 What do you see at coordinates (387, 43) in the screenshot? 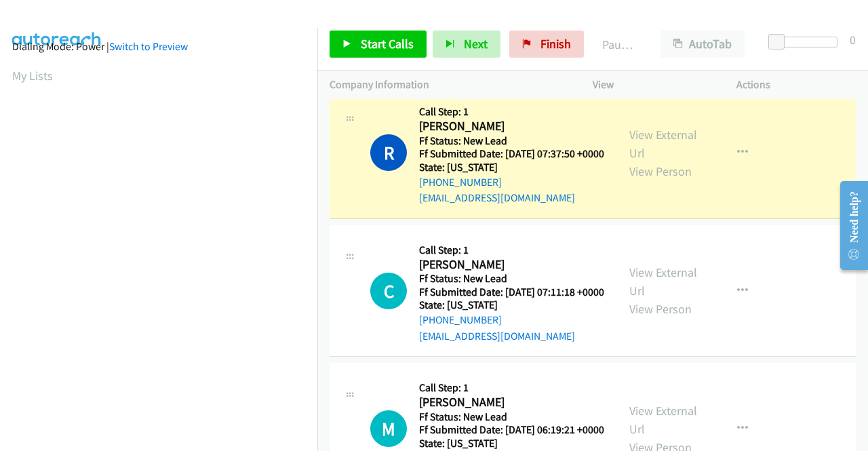
I see `span: Start Calls` at bounding box center [387, 43].